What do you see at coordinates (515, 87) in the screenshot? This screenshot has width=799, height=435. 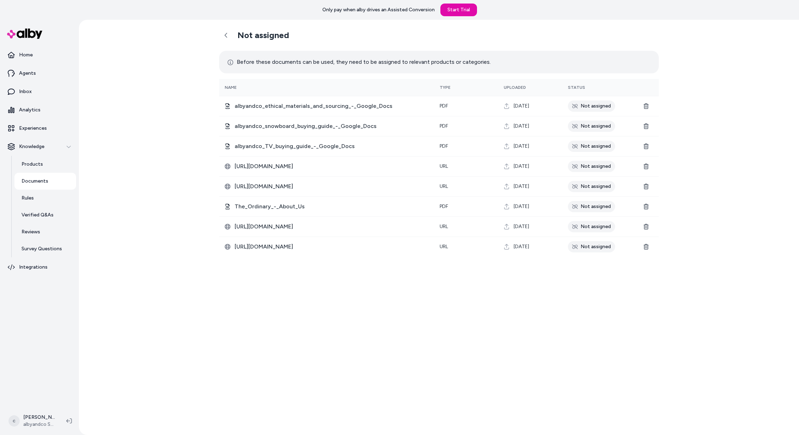 I see `span: Uploaded` at bounding box center [515, 87].